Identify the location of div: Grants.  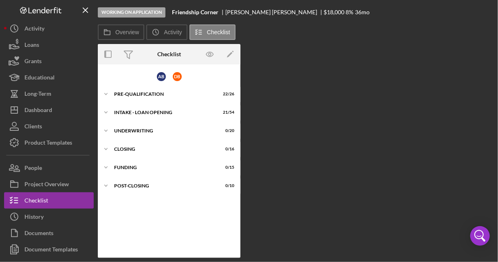
(33, 62).